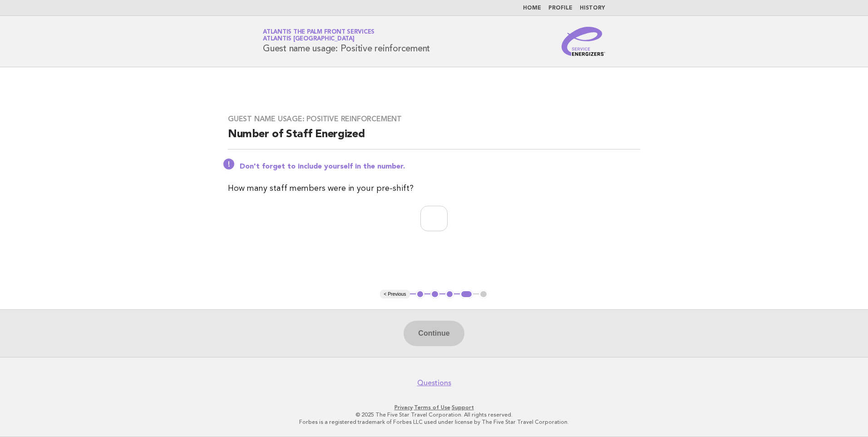 This screenshot has width=868, height=437. I want to click on a: History, so click(593, 8).